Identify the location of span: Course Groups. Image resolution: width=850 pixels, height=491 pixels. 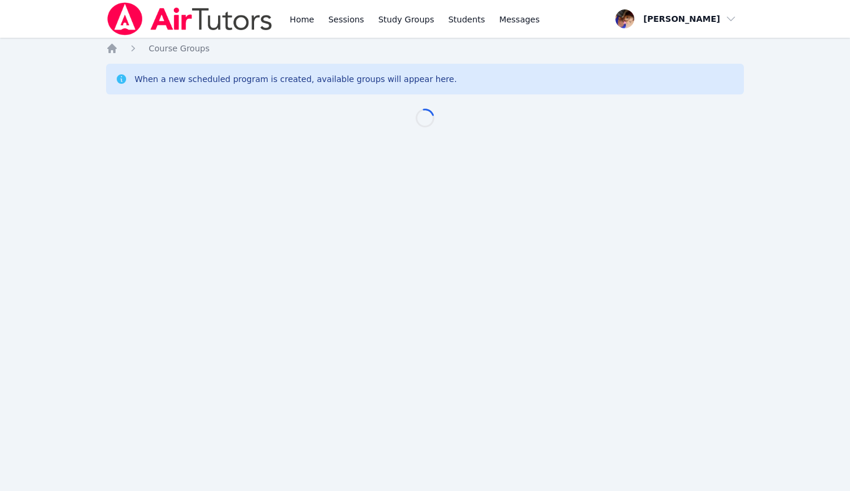
(179, 48).